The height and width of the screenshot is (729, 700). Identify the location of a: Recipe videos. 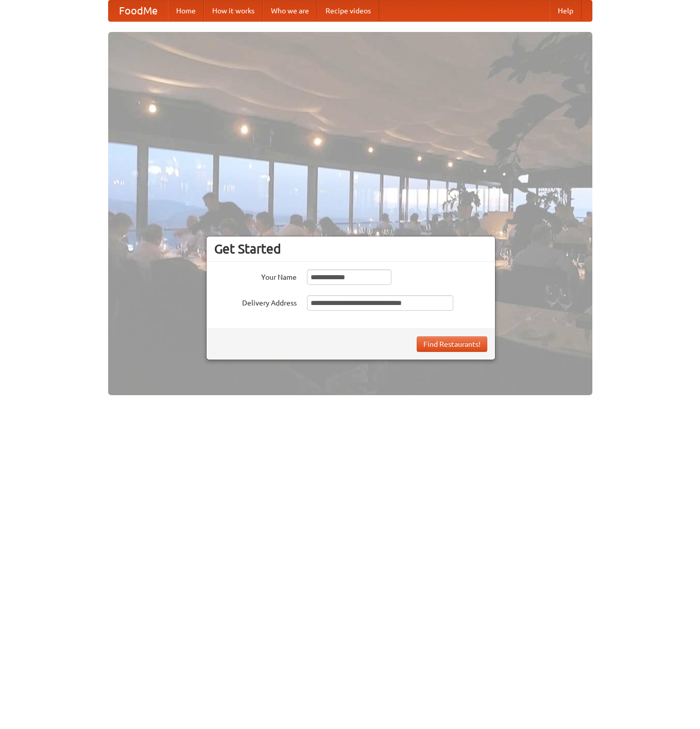
(349, 11).